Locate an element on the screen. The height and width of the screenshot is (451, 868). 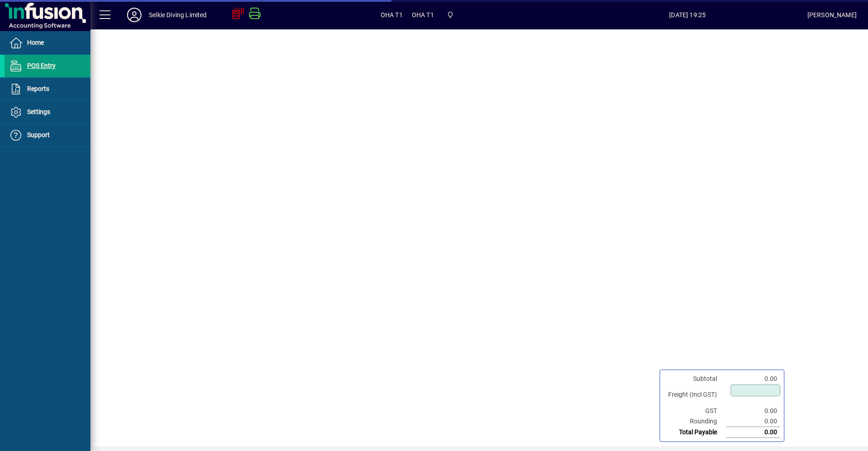
a: Home is located at coordinates (47, 43).